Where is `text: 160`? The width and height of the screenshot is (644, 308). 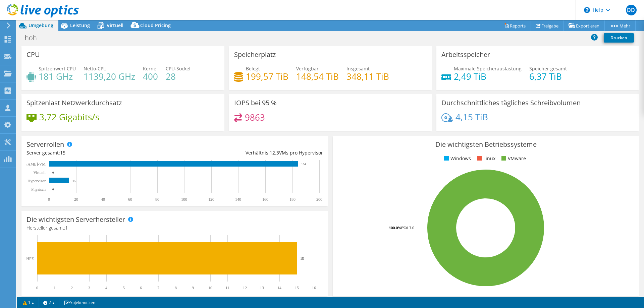
text: 160 is located at coordinates (265, 199).